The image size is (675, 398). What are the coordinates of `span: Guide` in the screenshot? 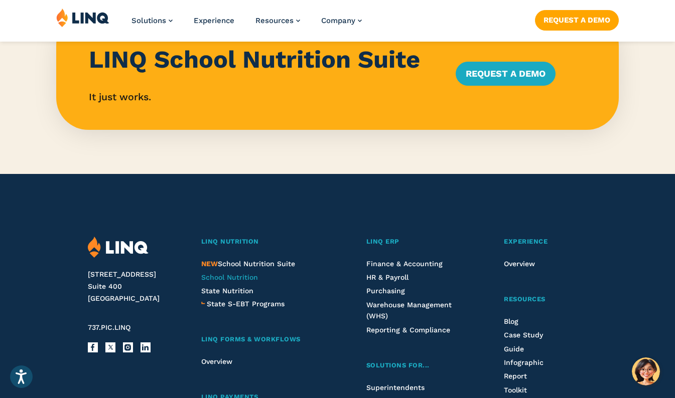 It's located at (514, 349).